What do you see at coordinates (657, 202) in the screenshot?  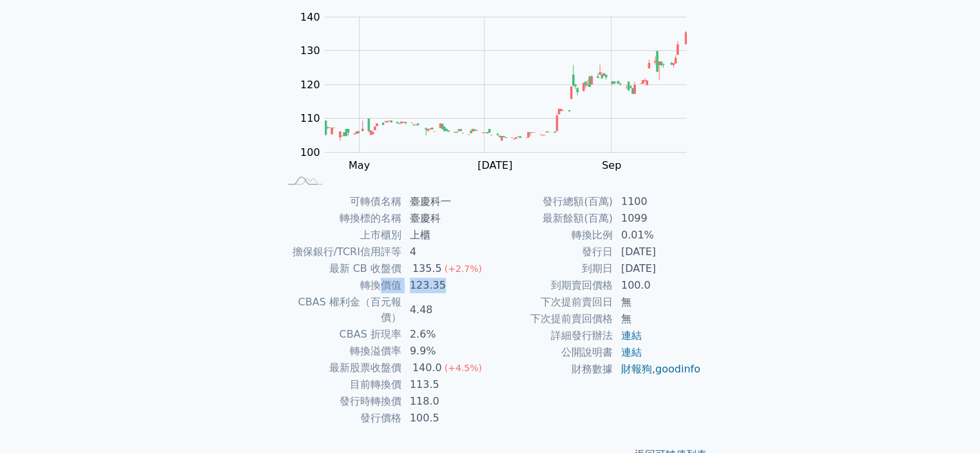 I see `td: 1100` at bounding box center [657, 202].